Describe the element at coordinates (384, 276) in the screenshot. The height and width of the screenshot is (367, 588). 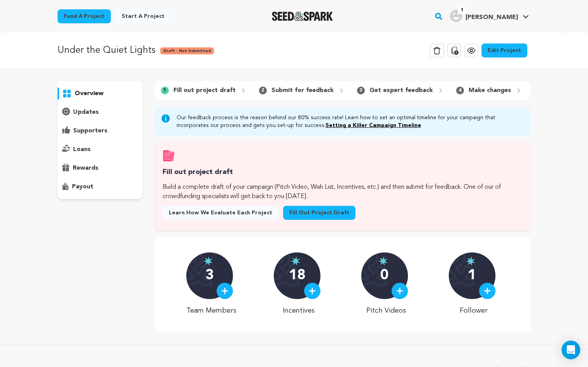
I see `p: 0` at that location.